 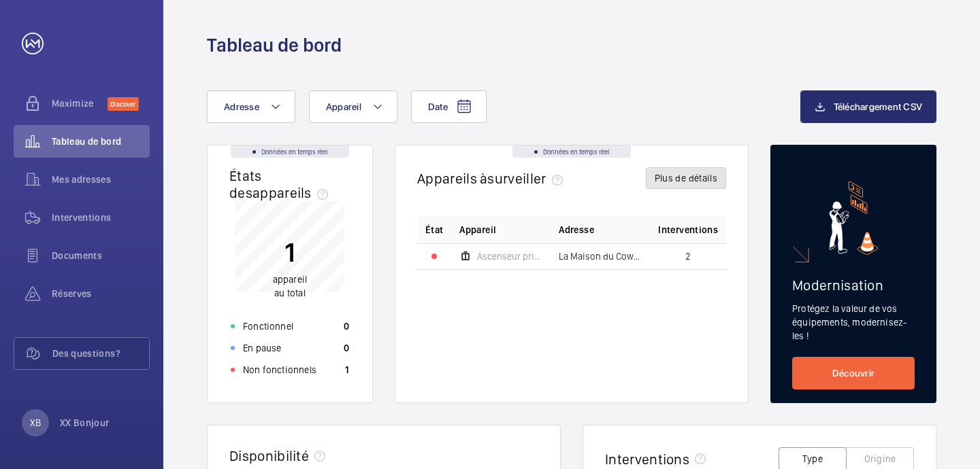 I want to click on button: Téléchargement CSV, so click(x=869, y=107).